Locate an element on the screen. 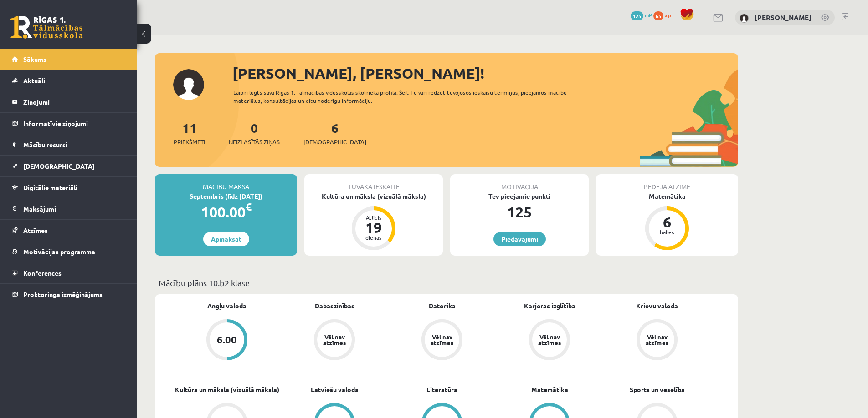 The height and width of the screenshot is (418, 868). a: Mācību resursi is located at coordinates (69, 145).